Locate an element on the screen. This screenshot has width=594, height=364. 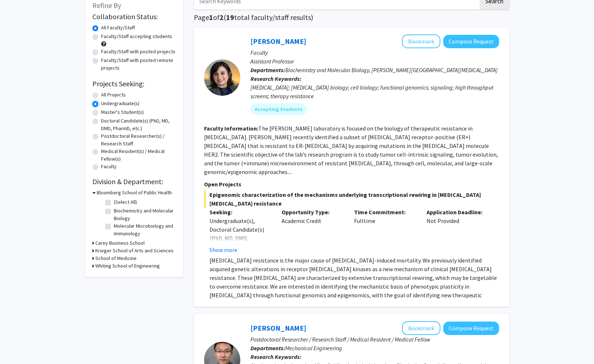
p: Faculty is located at coordinates (375, 53).